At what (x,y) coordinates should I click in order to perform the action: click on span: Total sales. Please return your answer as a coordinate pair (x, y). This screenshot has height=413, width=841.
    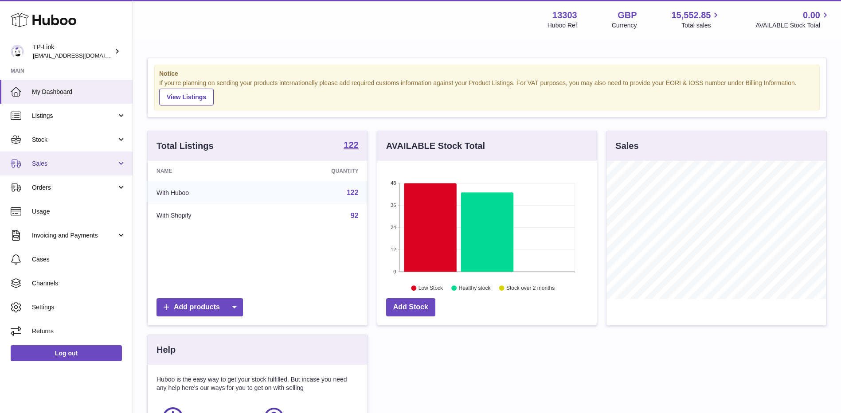
    Looking at the image, I should click on (701, 25).